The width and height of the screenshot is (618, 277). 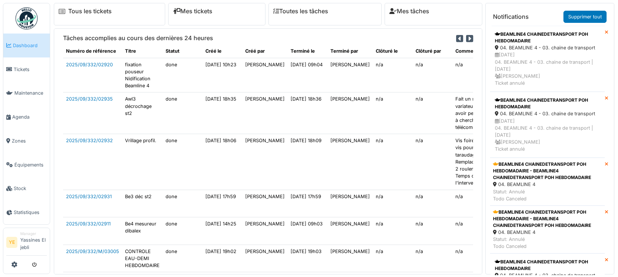 I want to click on td: Be4 mesureur dibalex, so click(x=142, y=231).